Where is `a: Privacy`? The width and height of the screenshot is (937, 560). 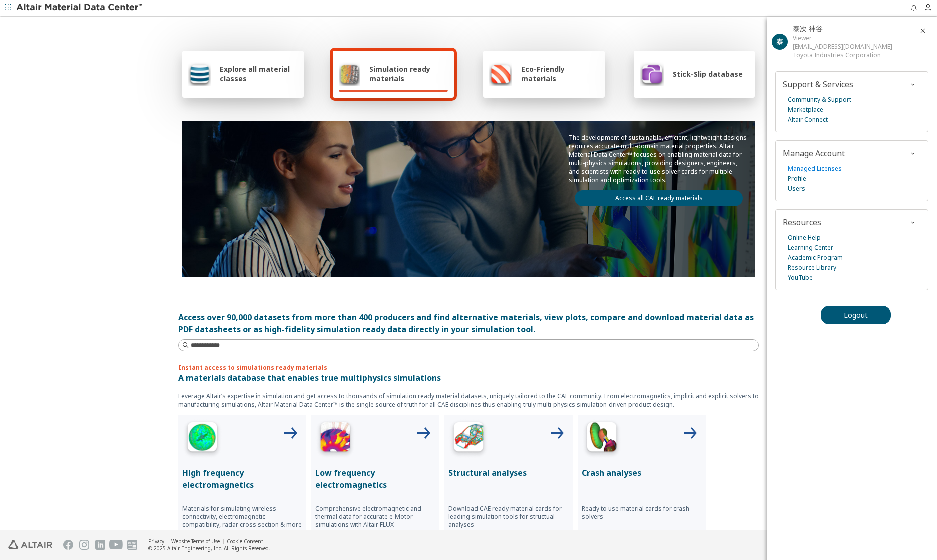
a: Privacy is located at coordinates (156, 541).